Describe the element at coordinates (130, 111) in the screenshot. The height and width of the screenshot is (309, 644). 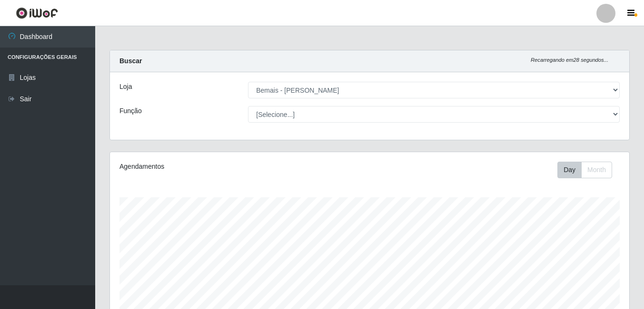
I see `label: Função` at that location.